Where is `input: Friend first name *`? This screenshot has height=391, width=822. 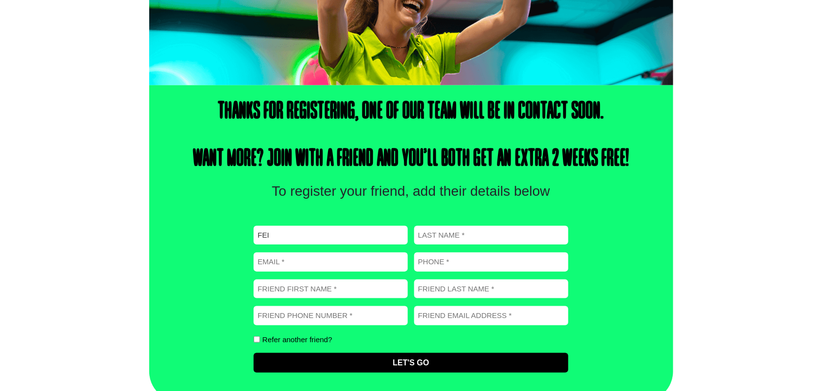
input: Friend first name * is located at coordinates (330, 289).